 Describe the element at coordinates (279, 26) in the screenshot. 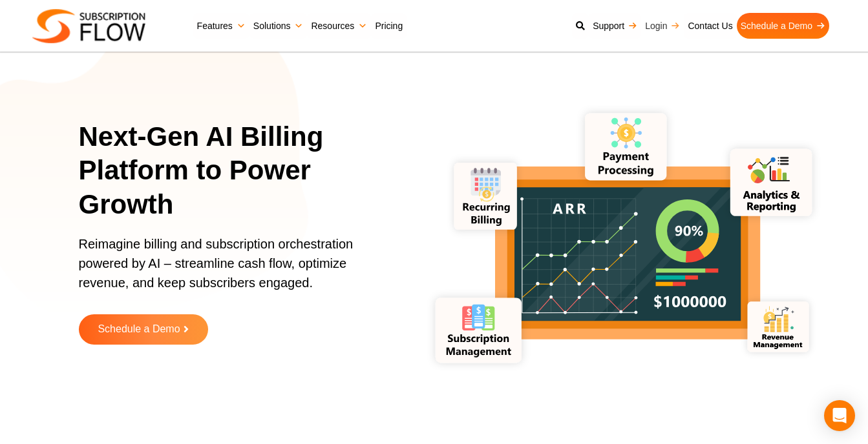

I see `a: Solutions` at that location.